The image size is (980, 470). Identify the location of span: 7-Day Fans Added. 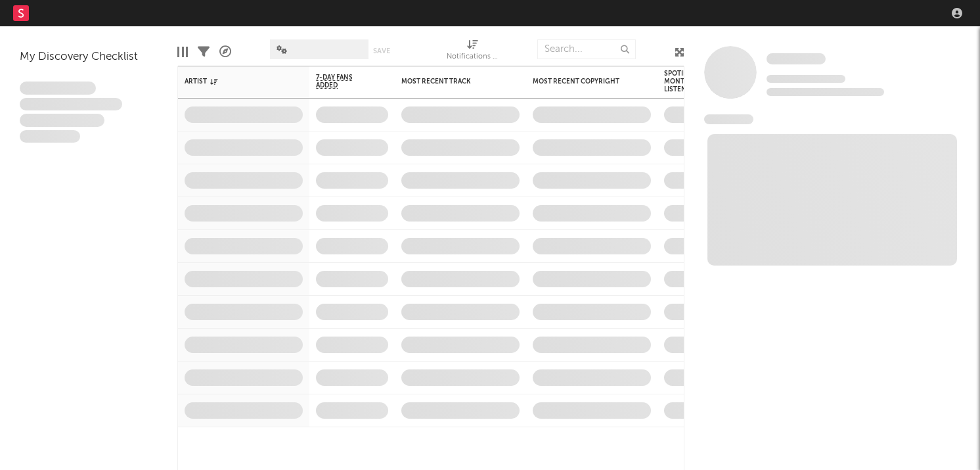
(343, 81).